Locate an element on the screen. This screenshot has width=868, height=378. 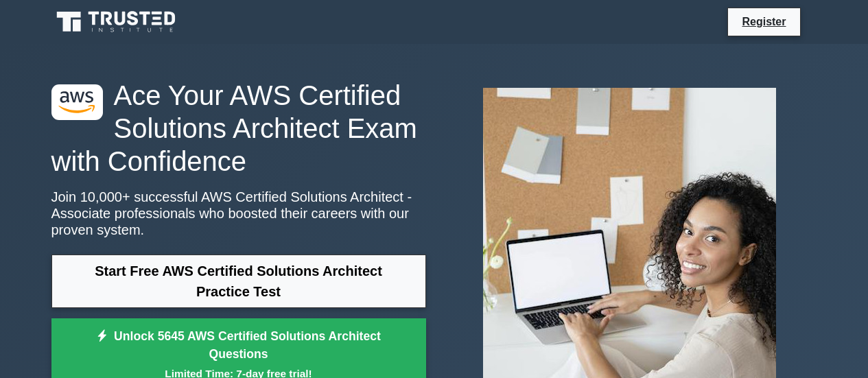
h1: Ace Your AWS Certified Solutions Architect Exam with Confidence is located at coordinates (239, 128).